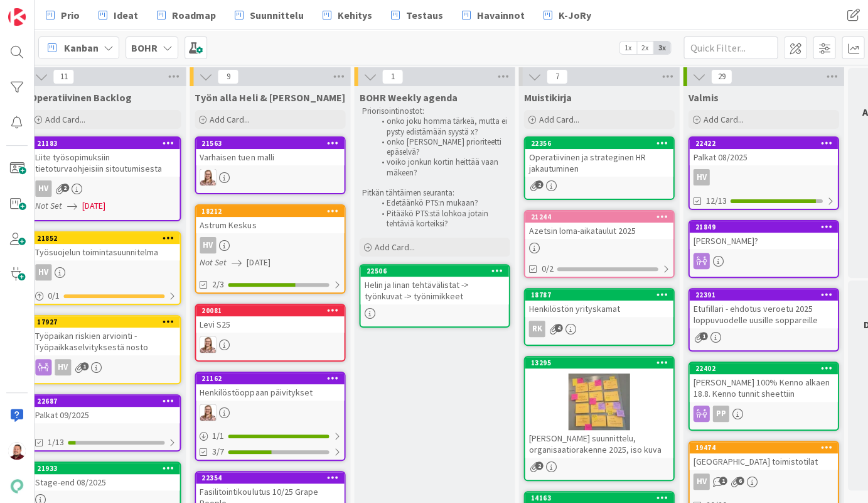 This screenshot has height=503, width=868. Describe the element at coordinates (105, 295) in the screenshot. I see `div: 0/1` at that location.